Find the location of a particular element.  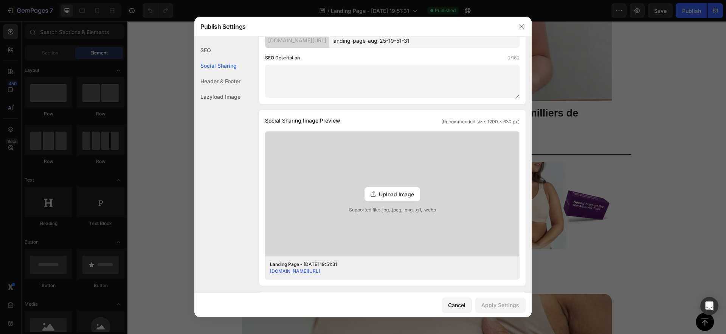

label: 0/160 is located at coordinates (514, 58).